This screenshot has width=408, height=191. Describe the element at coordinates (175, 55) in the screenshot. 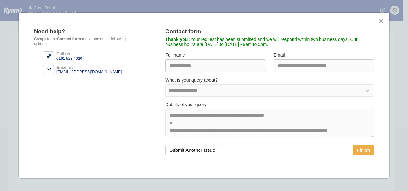

I see `label: Full name` at that location.